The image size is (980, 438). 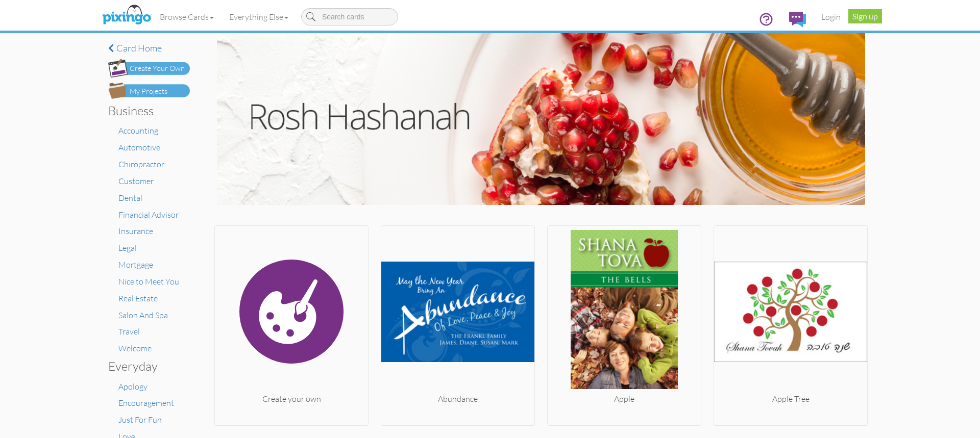 What do you see at coordinates (458, 399) in the screenshot?
I see `div: Abundance` at bounding box center [458, 399].